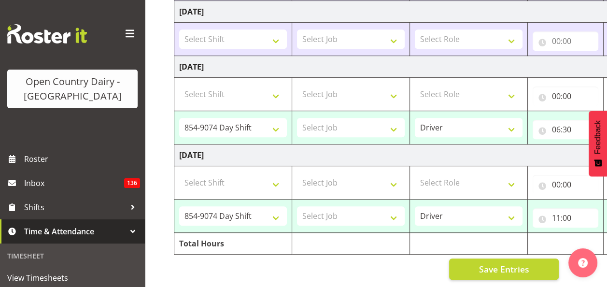  Describe the element at coordinates (598, 143) in the screenshot. I see `button: Feedback - Show survey` at that location.